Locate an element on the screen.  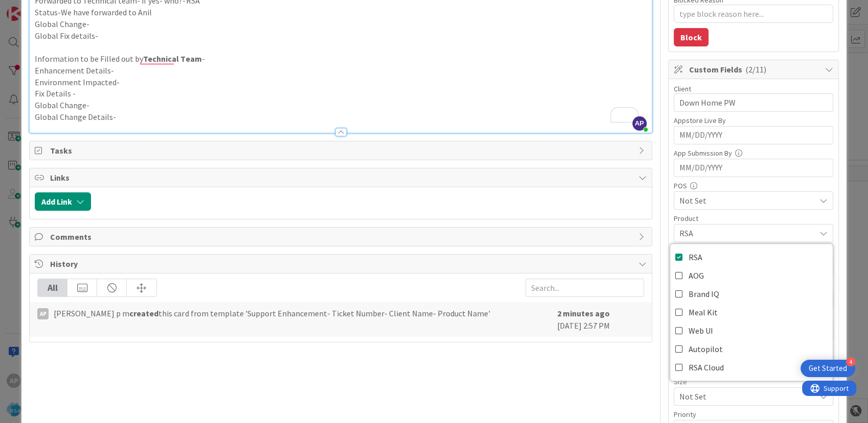
span: Links is located at coordinates (342, 178).